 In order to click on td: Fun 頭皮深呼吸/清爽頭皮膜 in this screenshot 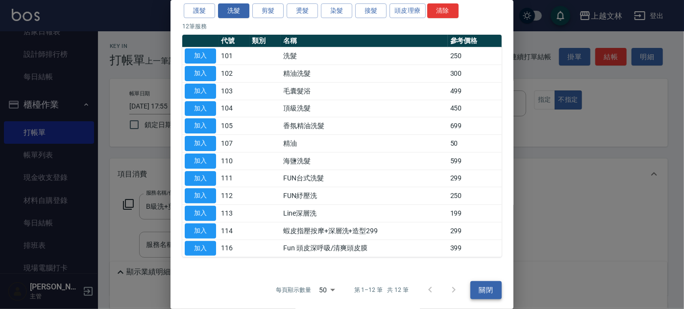, I will do `click(364, 249)`.